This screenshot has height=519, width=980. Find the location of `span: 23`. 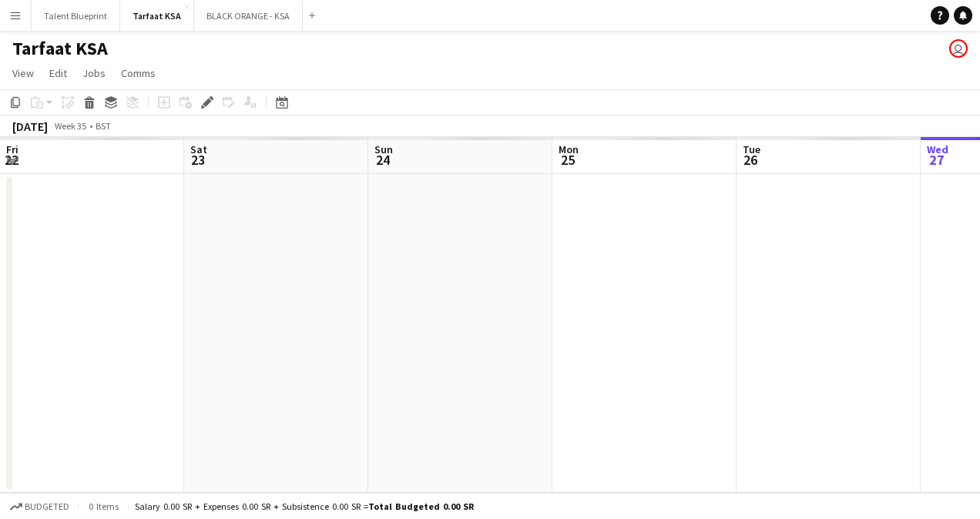

span: 23 is located at coordinates (197, 159).